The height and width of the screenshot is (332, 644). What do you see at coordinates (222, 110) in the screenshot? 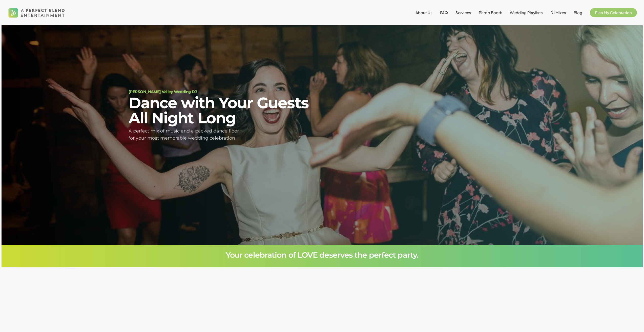
I see `h2: Dance with Your Guests All Night Long` at bounding box center [222, 110].